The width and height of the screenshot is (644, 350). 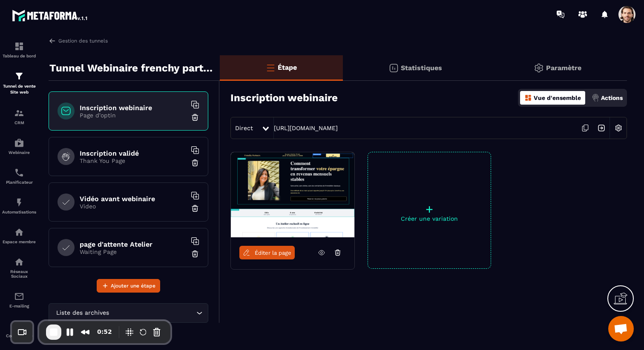 I want to click on img: image, so click(x=293, y=195).